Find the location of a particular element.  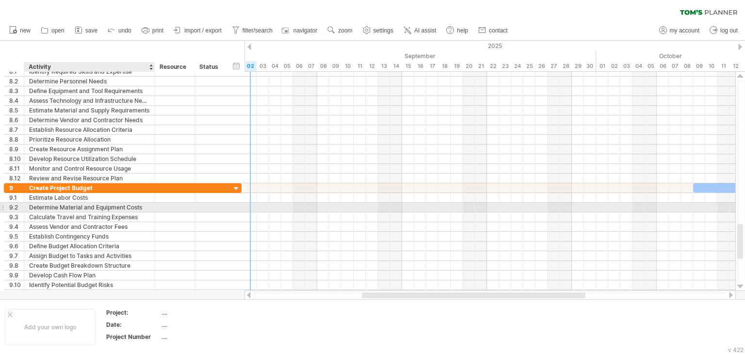

span: my account is located at coordinates (685, 31).